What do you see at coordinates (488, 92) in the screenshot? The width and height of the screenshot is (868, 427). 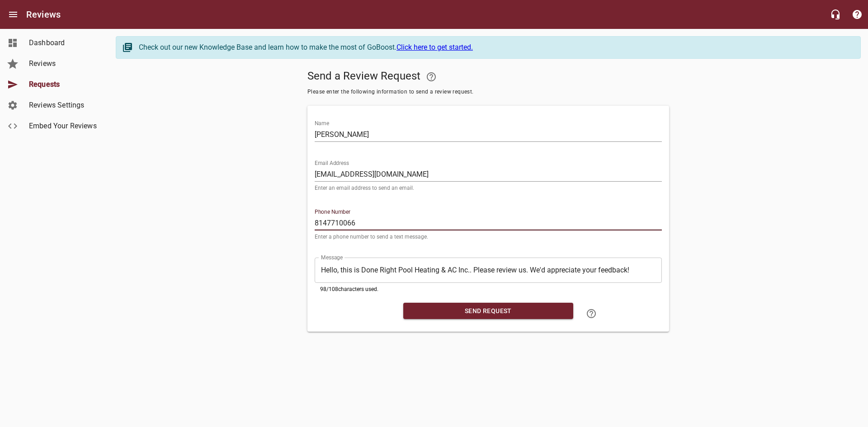 I see `span: Please enter the following information to send a review request.` at bounding box center [488, 92].